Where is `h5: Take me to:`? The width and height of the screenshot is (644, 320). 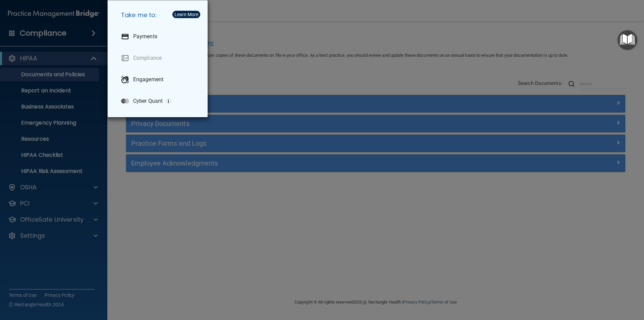 h5: Take me to: is located at coordinates (159, 15).